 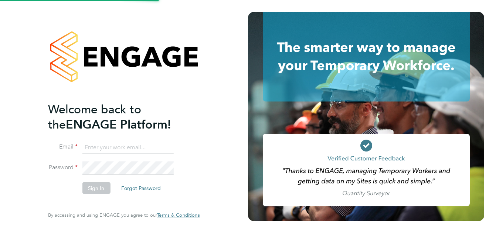 What do you see at coordinates (95, 116) in the screenshot?
I see `span: Welcome back to the` at bounding box center [95, 116].